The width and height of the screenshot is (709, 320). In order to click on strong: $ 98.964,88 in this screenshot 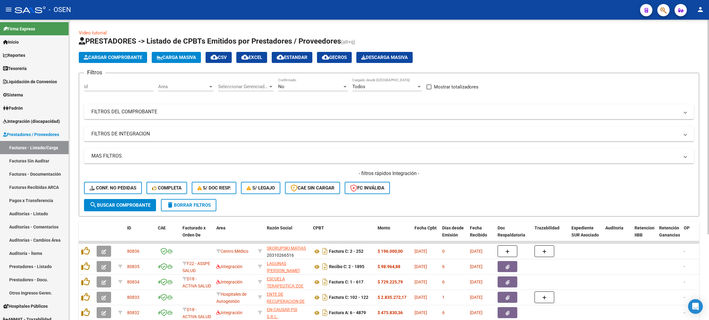, I will do `click(389, 267)`.